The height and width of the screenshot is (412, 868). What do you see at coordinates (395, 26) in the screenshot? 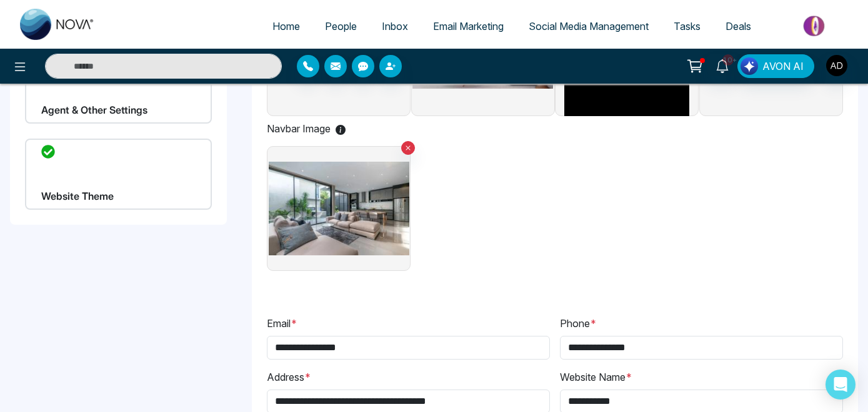
I see `a: Inbox` at bounding box center [395, 26].